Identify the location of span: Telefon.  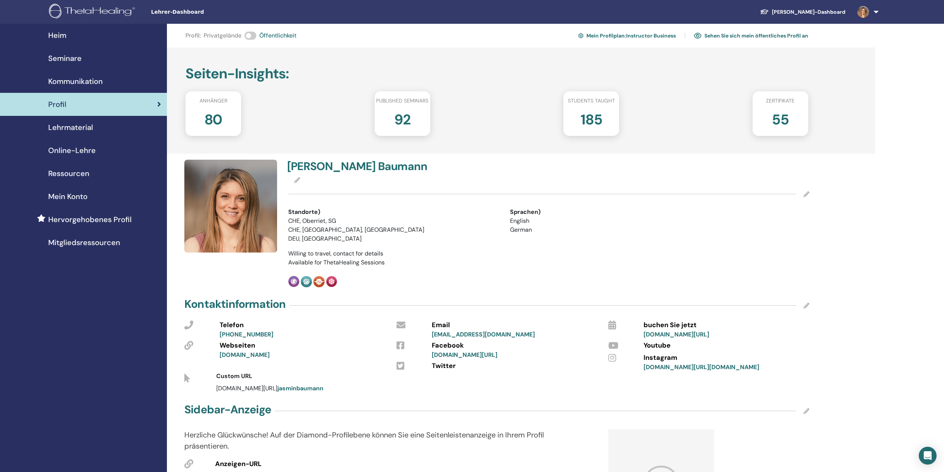
(232, 325).